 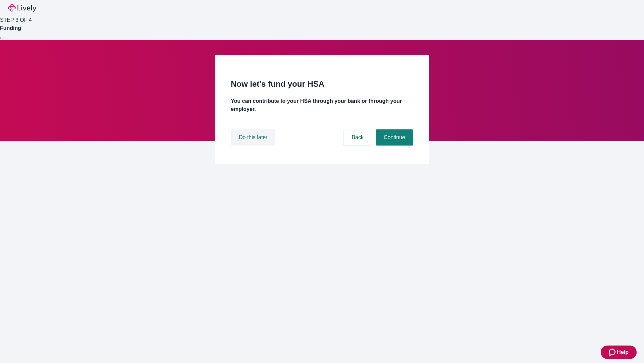 What do you see at coordinates (358, 137) in the screenshot?
I see `button: Back` at bounding box center [358, 137].